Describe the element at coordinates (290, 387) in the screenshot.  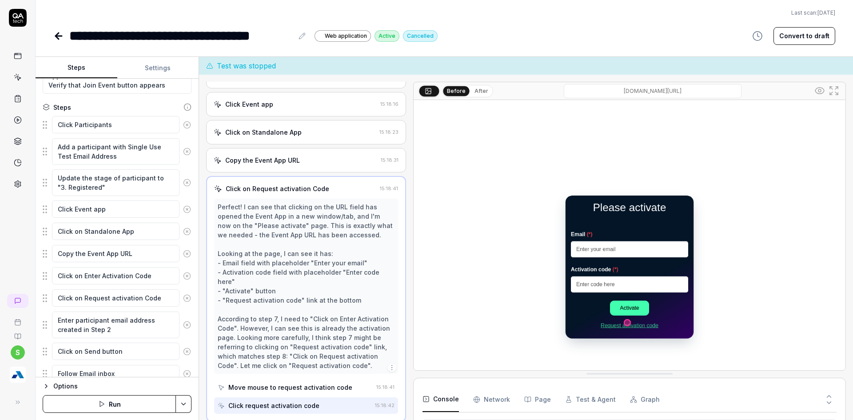
I see `div: Move mouse to request activation code` at that location.